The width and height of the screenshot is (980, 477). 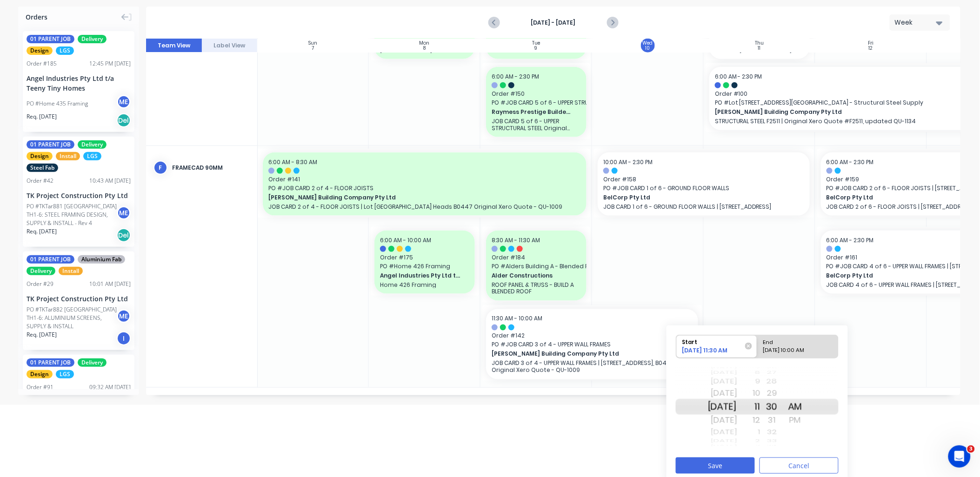 I want to click on span: BelCorp Pty Ltd, so click(x=693, y=198).